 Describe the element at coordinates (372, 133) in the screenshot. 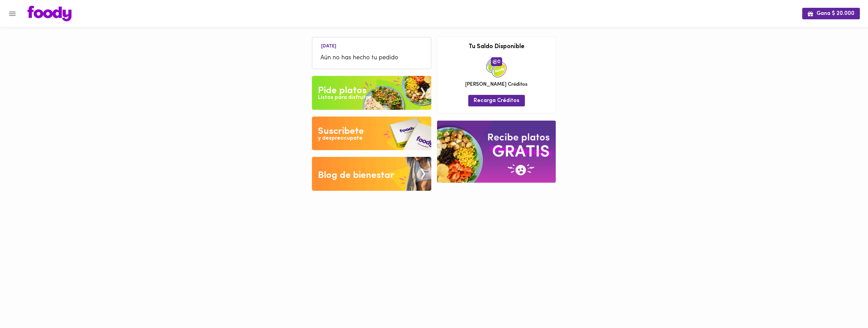

I see `img: Disfruta bajar de peso` at that location.